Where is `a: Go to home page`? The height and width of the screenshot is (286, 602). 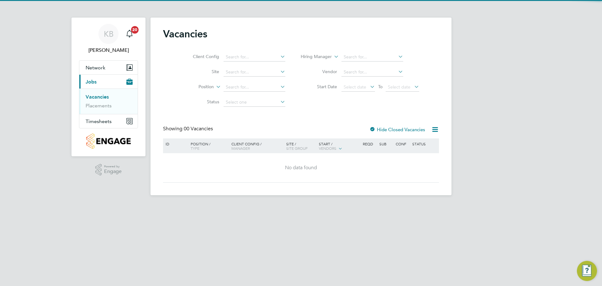 a: Go to home page is located at coordinates (108, 141).